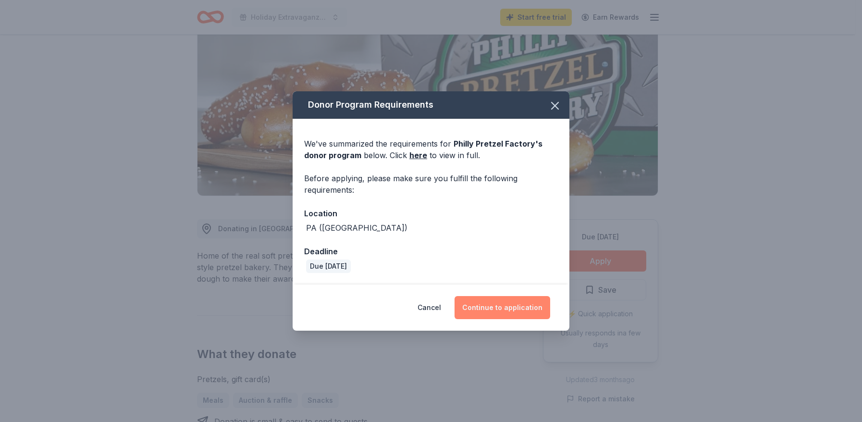 The width and height of the screenshot is (862, 422). Describe the element at coordinates (429, 308) in the screenshot. I see `button: Cancel` at that location.